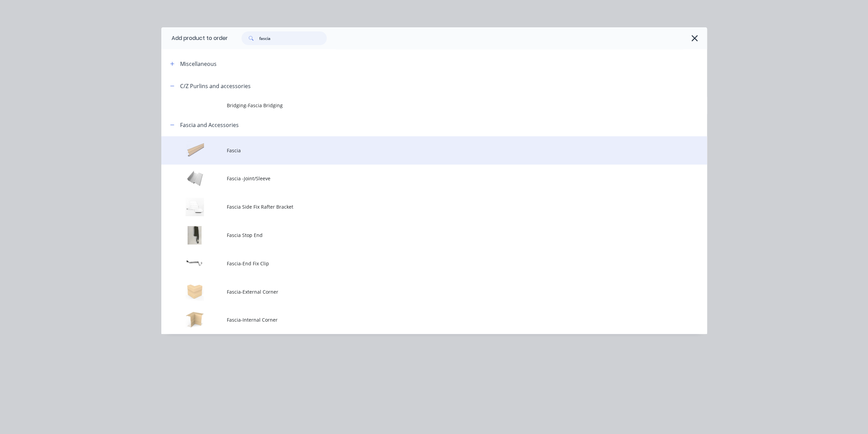 The width and height of the screenshot is (868, 434). Describe the element at coordinates (419, 292) in the screenshot. I see `span: Fascia-External Corner` at that location.